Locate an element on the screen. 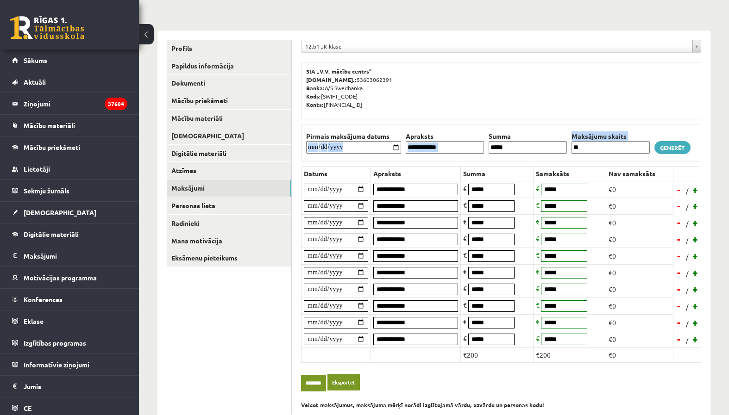 This screenshot has width=729, height=415. b: Banka: is located at coordinates (315, 88).